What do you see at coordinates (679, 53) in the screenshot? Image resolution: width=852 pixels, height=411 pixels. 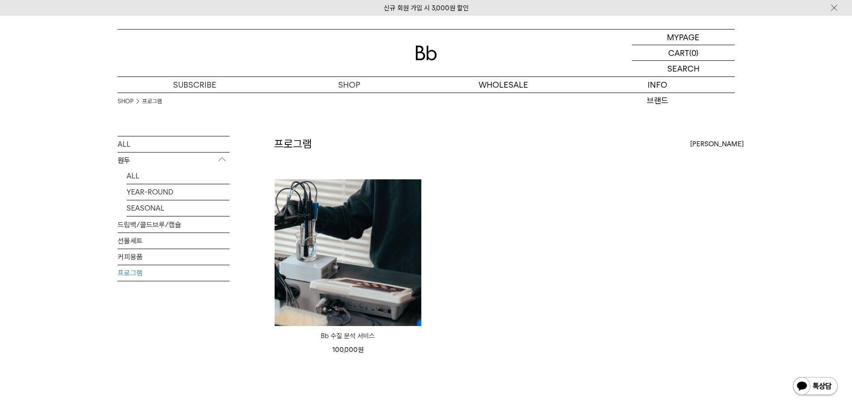 I see `p: CART` at bounding box center [679, 53].